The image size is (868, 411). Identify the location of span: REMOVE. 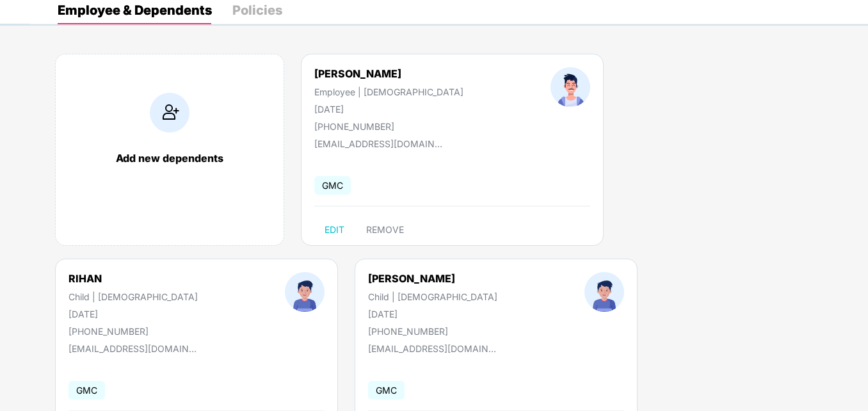
(385, 230).